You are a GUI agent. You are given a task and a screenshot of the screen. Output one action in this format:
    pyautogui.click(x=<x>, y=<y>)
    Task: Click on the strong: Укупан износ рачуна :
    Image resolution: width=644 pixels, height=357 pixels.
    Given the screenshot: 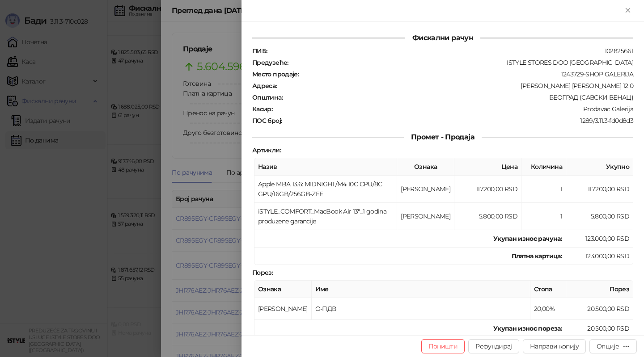 What is the action you would take?
    pyautogui.click(x=527, y=238)
    